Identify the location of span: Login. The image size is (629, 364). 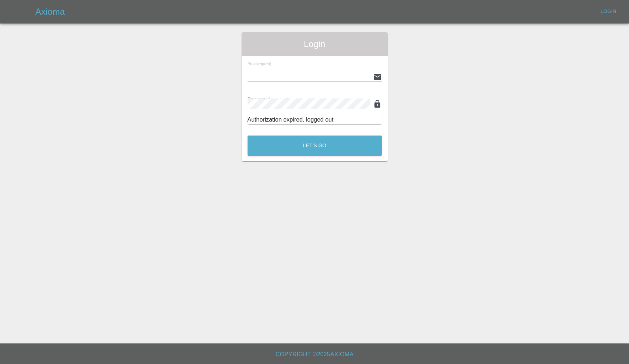
(314, 44).